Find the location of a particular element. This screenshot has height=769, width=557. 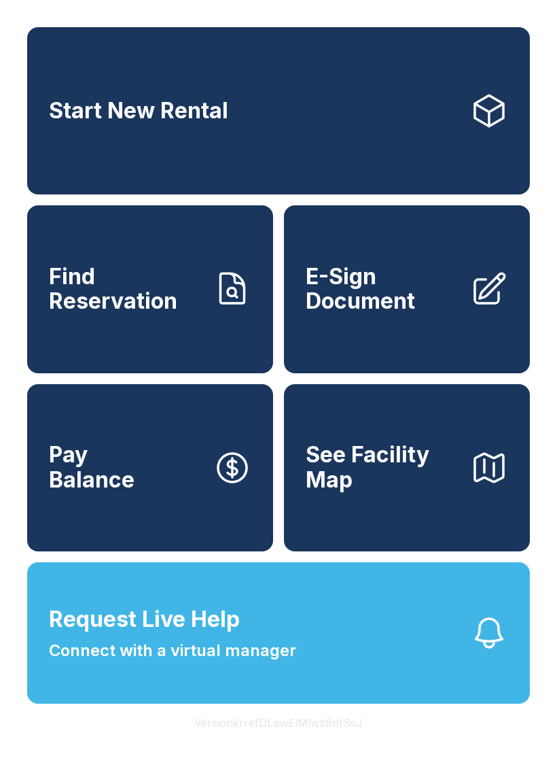

span: Start New Rental is located at coordinates (139, 111).